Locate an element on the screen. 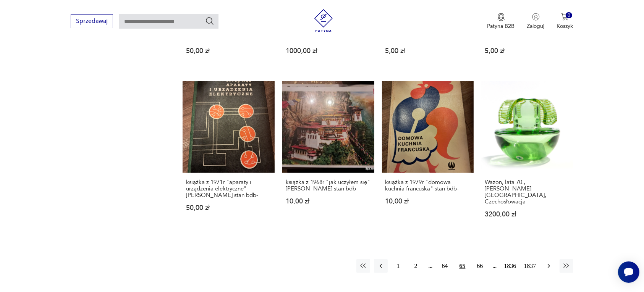  button: Patyna B2B is located at coordinates (502, 22).